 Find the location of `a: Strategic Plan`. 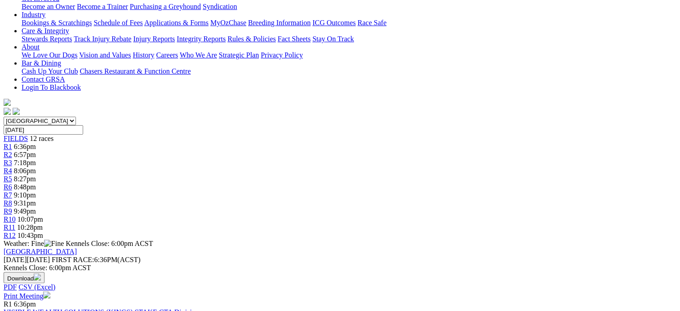

a: Strategic Plan is located at coordinates (239, 55).